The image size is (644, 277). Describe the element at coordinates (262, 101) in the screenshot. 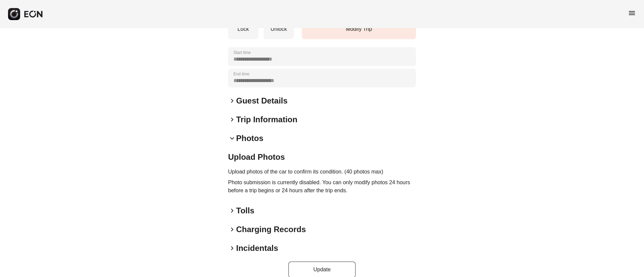

I see `h2: Guest Details` at that location.